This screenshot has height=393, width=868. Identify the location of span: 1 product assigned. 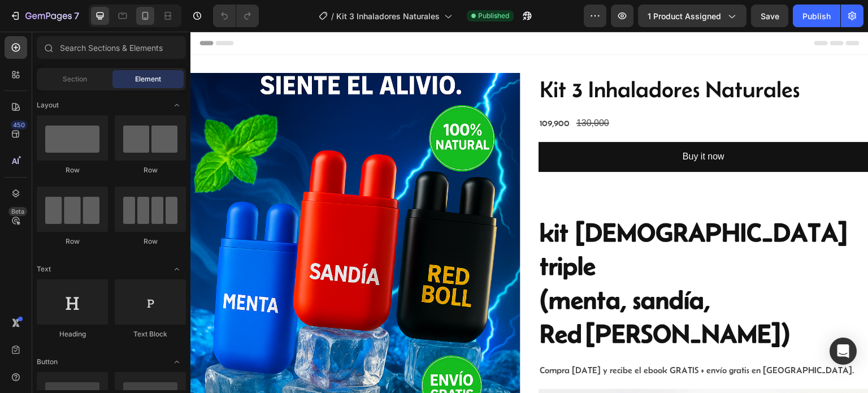
(684, 16).